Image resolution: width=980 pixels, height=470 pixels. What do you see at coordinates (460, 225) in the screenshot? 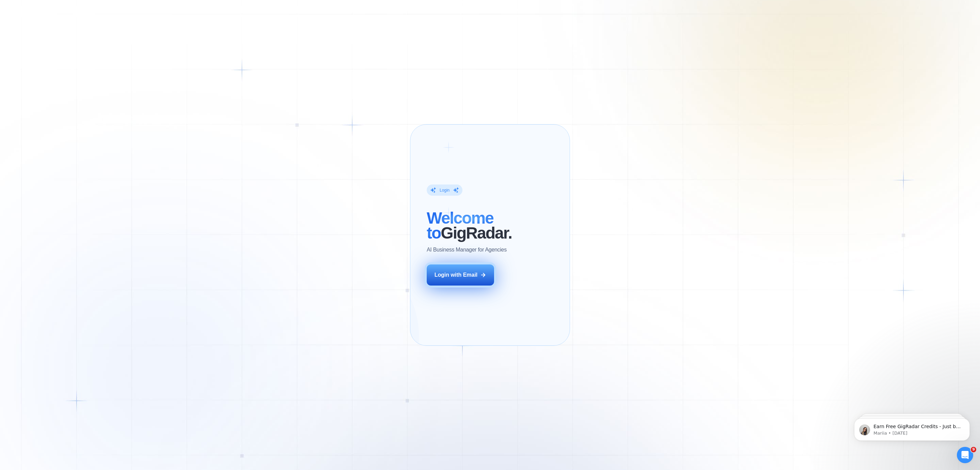
I see `span: Welcome to` at bounding box center [460, 225].